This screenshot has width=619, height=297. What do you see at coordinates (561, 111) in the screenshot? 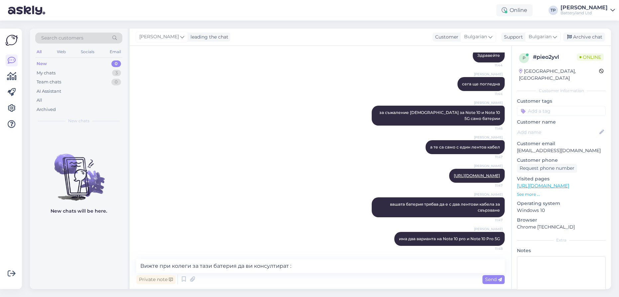
I see `input: Add a tag` at bounding box center [561, 111].